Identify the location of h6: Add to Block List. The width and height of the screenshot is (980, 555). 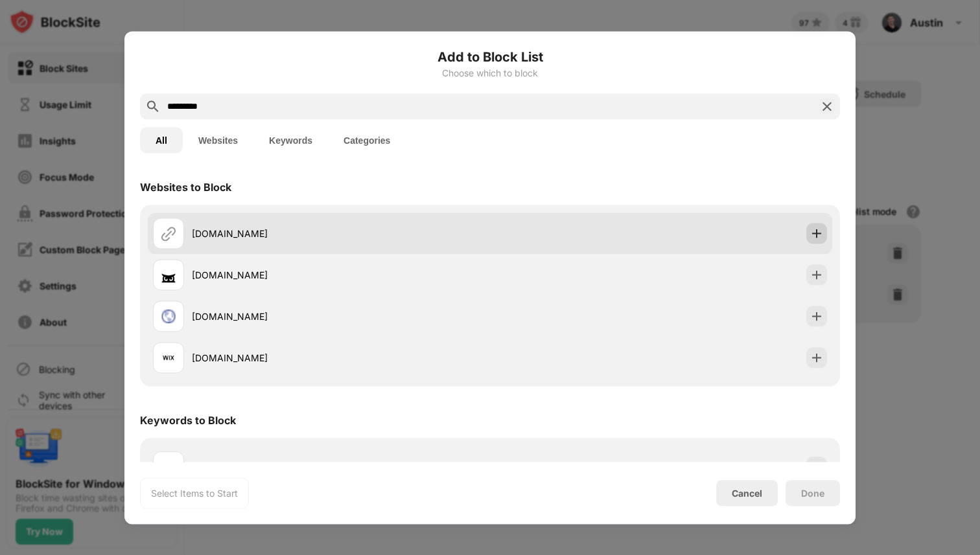
(490, 57).